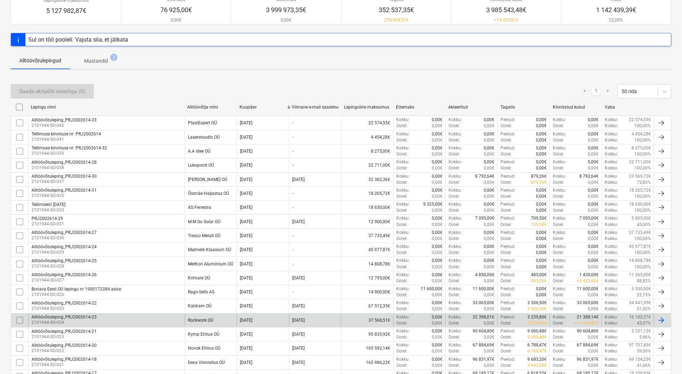  Describe the element at coordinates (204, 137) in the screenshot. I see `div: Laserstuudio OÜ` at that location.